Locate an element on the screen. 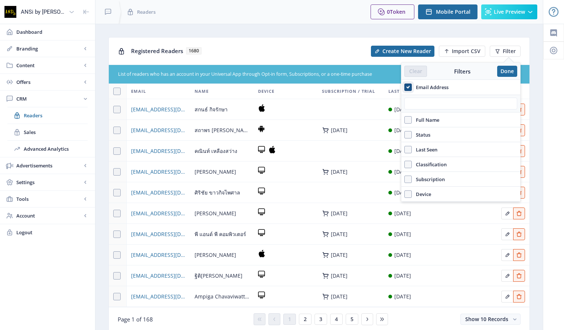  span: สกนธ์ กิจรักษา is located at coordinates (211, 110).